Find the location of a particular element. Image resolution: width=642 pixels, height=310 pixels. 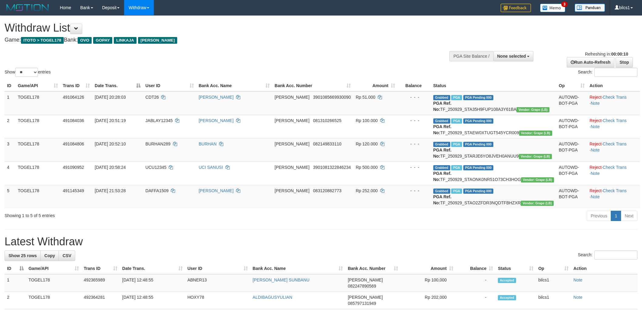

span: LINKAJA is located at coordinates (125, 40).